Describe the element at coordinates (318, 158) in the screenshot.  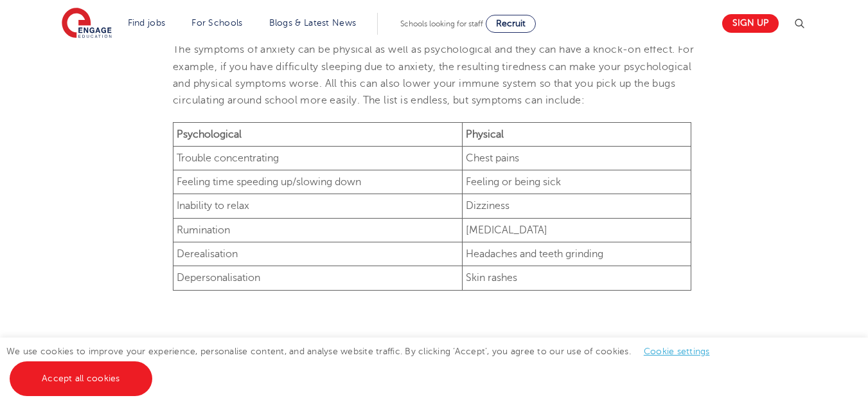
I see `td: Trouble concentrating` at that location.